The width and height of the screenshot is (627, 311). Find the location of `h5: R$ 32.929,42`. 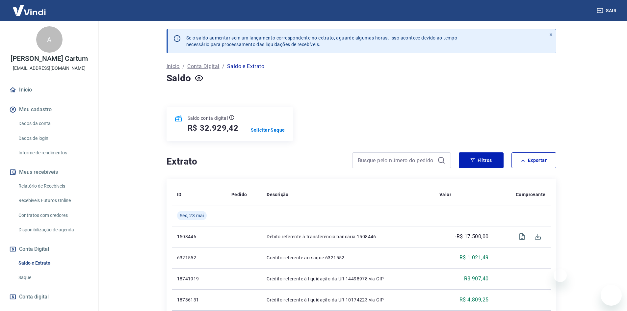

h5: R$ 32.929,42 is located at coordinates (213, 128).